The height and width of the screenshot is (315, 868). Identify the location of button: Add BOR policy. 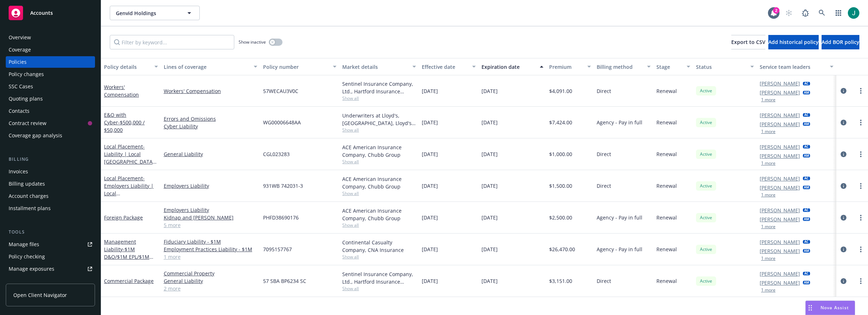
(841, 42).